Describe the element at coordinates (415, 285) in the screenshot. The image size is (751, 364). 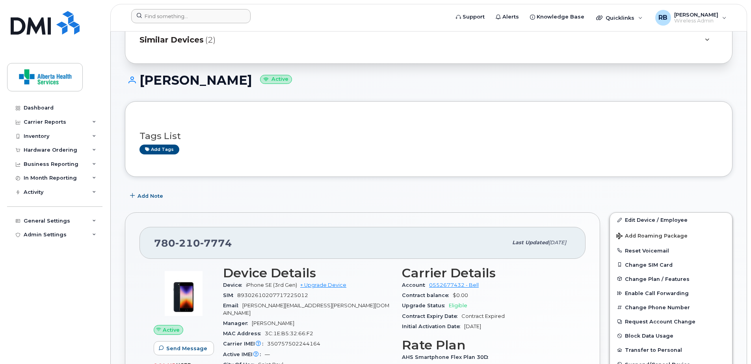
I see `span: Account` at that location.